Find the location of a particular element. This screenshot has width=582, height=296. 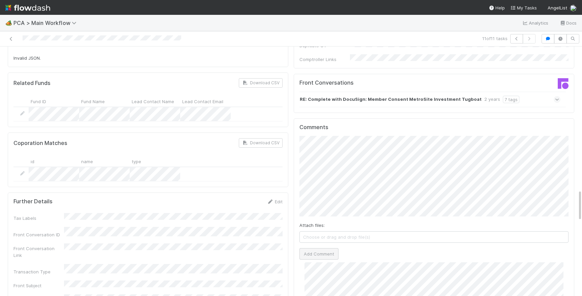

div: 7 tags is located at coordinates (511, 99).